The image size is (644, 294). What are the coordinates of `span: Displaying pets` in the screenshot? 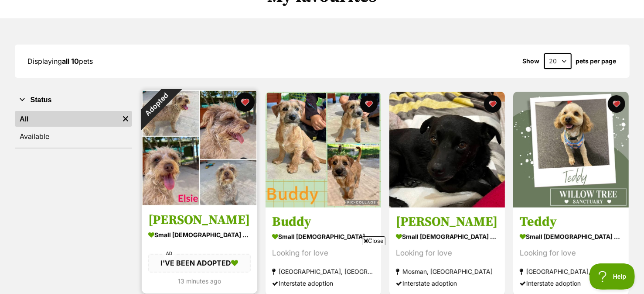 It's located at (61, 61).